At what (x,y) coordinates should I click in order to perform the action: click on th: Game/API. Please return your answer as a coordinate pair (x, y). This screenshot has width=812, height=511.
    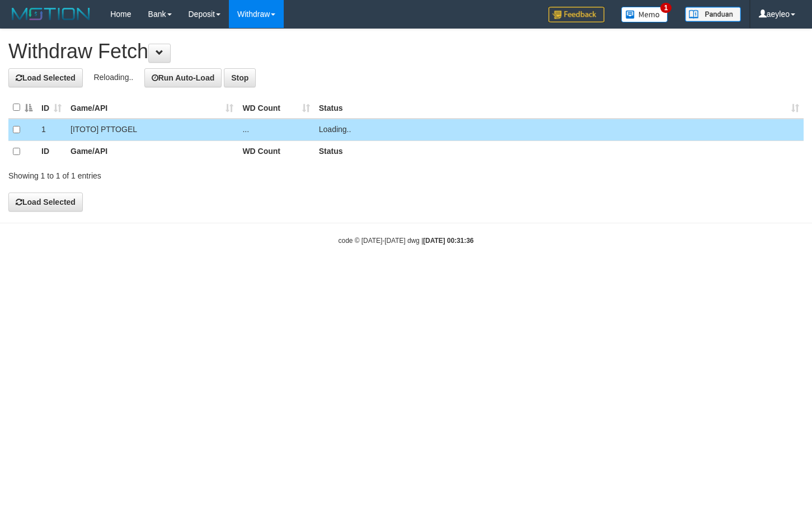
    Looking at the image, I should click on (152, 151).